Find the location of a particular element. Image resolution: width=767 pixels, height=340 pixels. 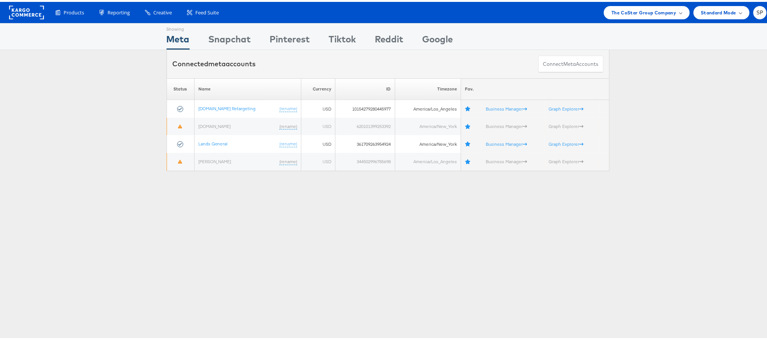

a: Lands General is located at coordinates (213, 142).